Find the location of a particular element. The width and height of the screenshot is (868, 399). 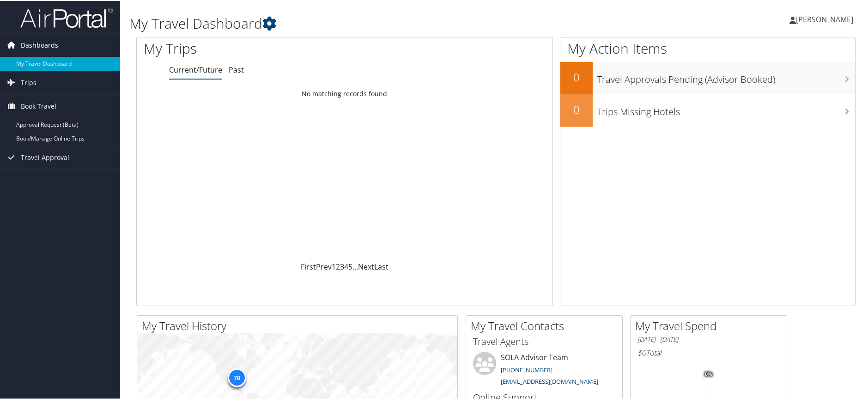

a: 5 is located at coordinates (350, 266).